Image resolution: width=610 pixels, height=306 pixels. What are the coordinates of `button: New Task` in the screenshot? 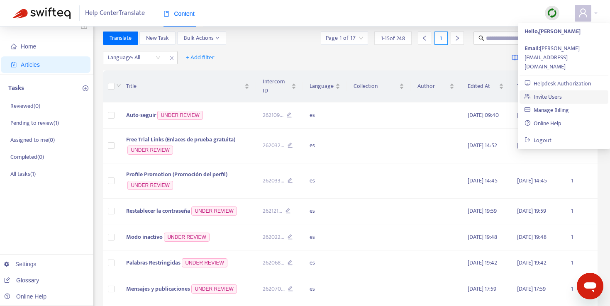 It's located at (157, 38).